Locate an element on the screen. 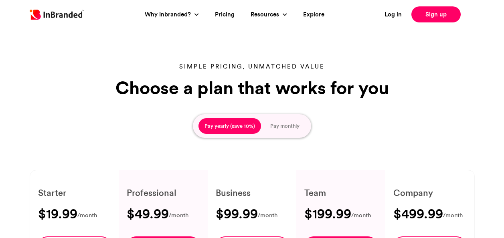 The height and width of the screenshot is (238, 504). a: Log in is located at coordinates (393, 14).